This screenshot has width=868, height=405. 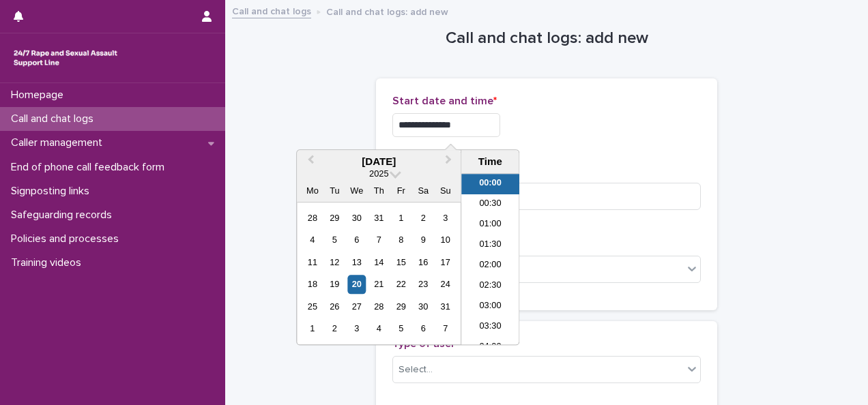 What do you see at coordinates (450, 162) in the screenshot?
I see `button: Next Month` at bounding box center [450, 162].